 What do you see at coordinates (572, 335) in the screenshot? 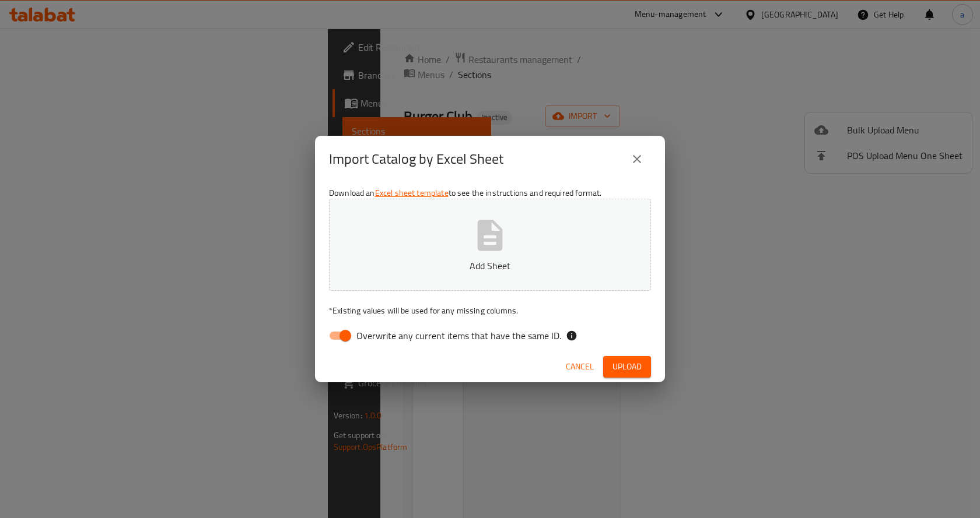
I see `svg: If the overwrite option isn't selected, then the items that match an existing ID will be ignored ...` at bounding box center [572, 335].